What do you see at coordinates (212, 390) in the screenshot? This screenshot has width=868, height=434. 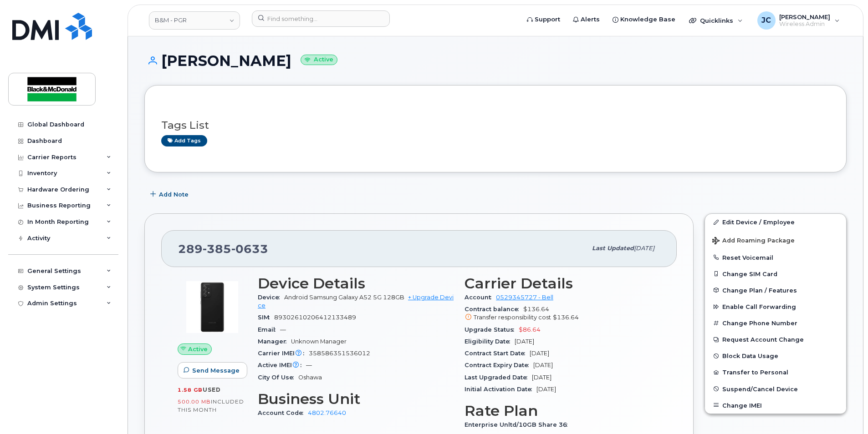 I see `span: used` at bounding box center [212, 390].